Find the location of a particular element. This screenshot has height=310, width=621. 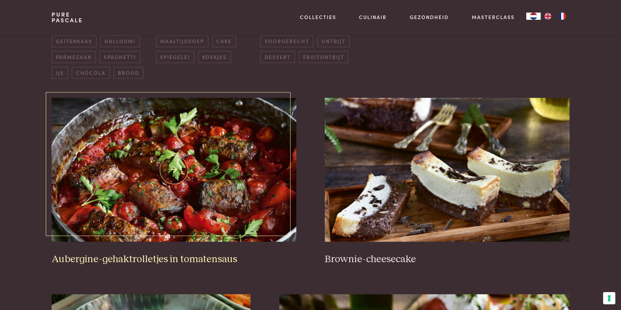

ul: Language list is located at coordinates (555, 16).